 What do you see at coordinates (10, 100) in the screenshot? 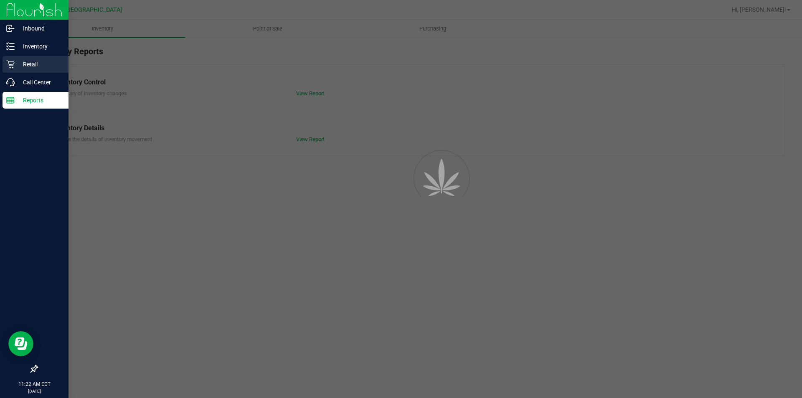
I see `inline-svg: Reports` at bounding box center [10, 100].